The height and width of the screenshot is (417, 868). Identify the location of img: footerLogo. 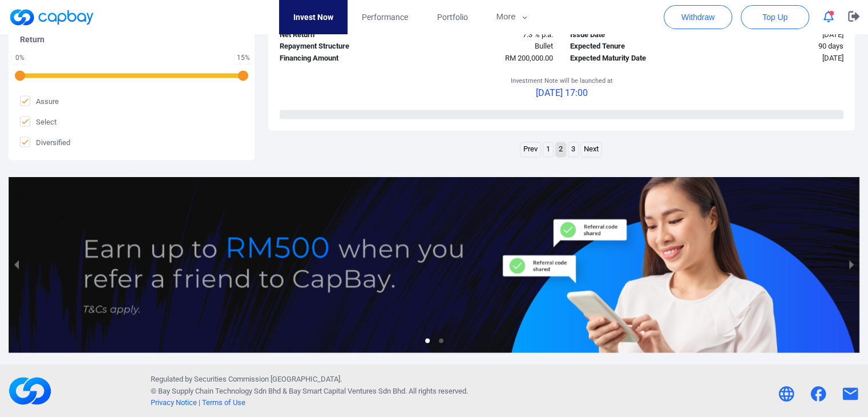
(29, 391).